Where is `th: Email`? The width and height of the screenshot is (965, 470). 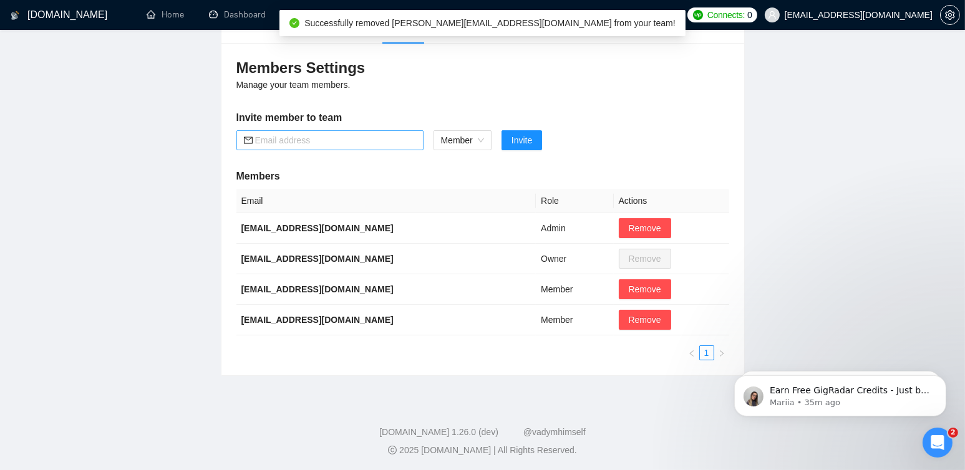 th: Email is located at coordinates (386, 201).